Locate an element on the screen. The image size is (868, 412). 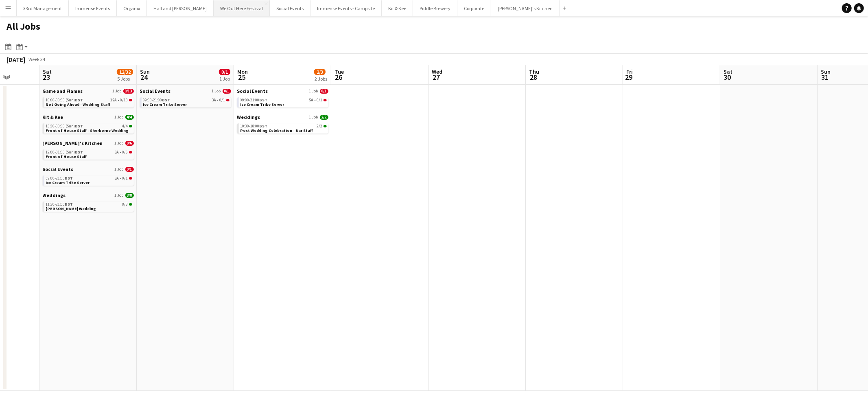
button: Corporate is located at coordinates (474, 8).